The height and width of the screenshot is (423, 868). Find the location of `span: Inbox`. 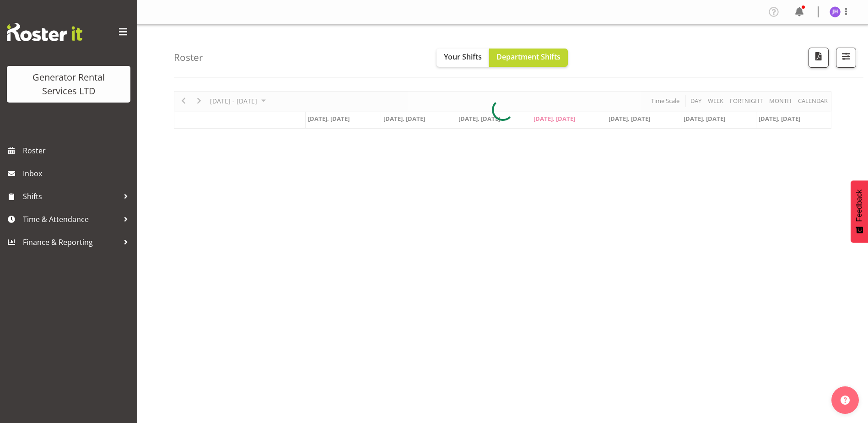

span: Inbox is located at coordinates (78, 174).